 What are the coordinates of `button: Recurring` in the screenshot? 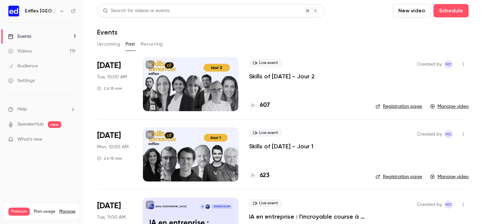 It's located at (152, 44).